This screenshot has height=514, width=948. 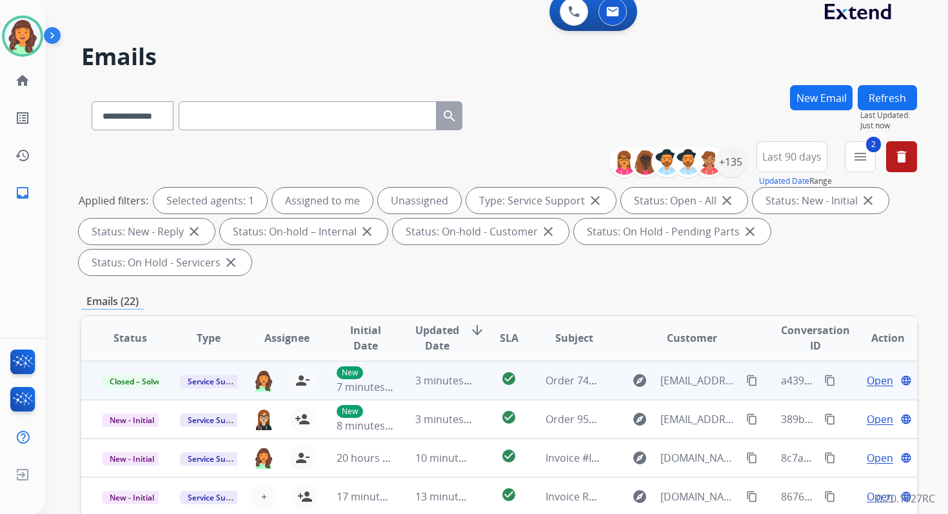 I want to click on span: Conversation ID, so click(x=815, y=339).